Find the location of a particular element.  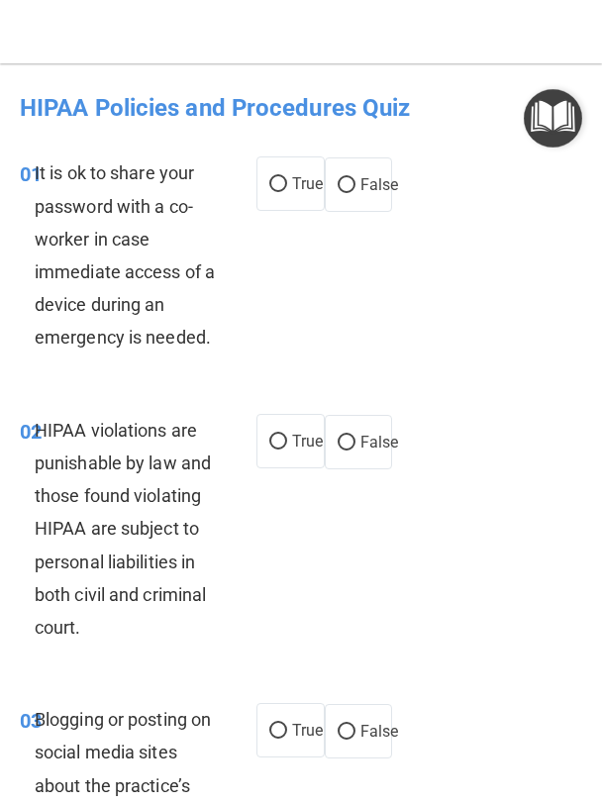

span: It is ok to share your password with a co-worker in case immediate access of a device during an e... is located at coordinates (125, 254).